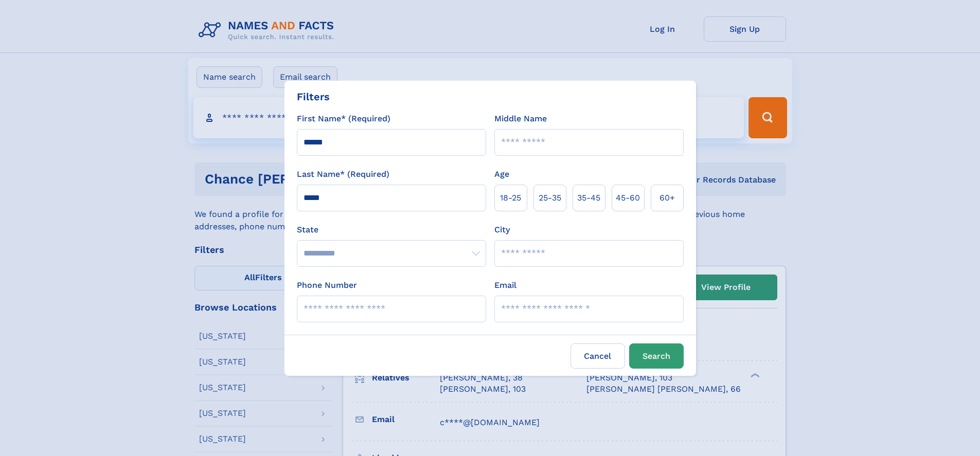  I want to click on label: First Name* (Required), so click(344, 119).